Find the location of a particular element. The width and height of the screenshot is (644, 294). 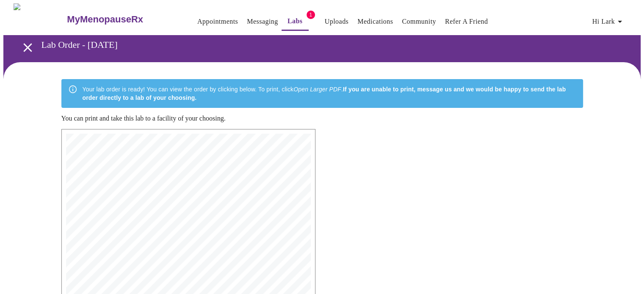

span: Patient Signature: _________________________________________ Date: ___________________________ is located at coordinates (162, 162).